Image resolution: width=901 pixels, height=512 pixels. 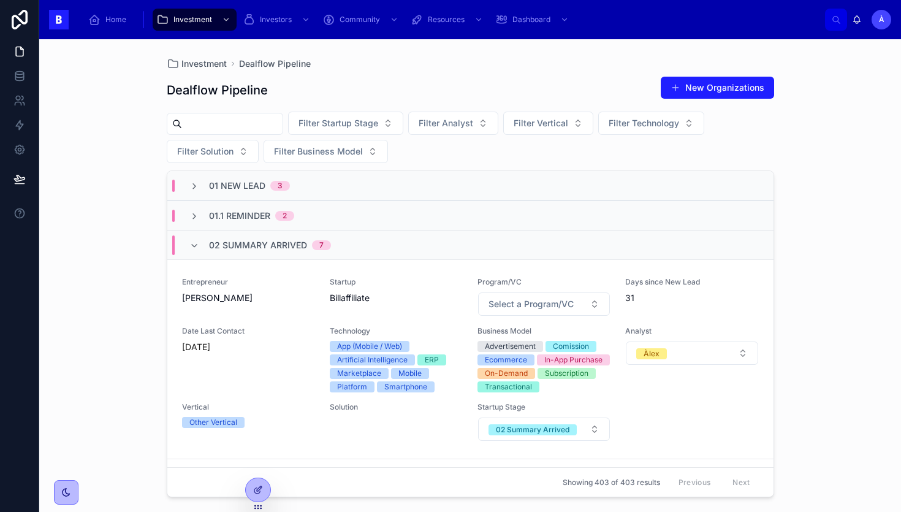 I want to click on div: Smartphone, so click(x=406, y=387).